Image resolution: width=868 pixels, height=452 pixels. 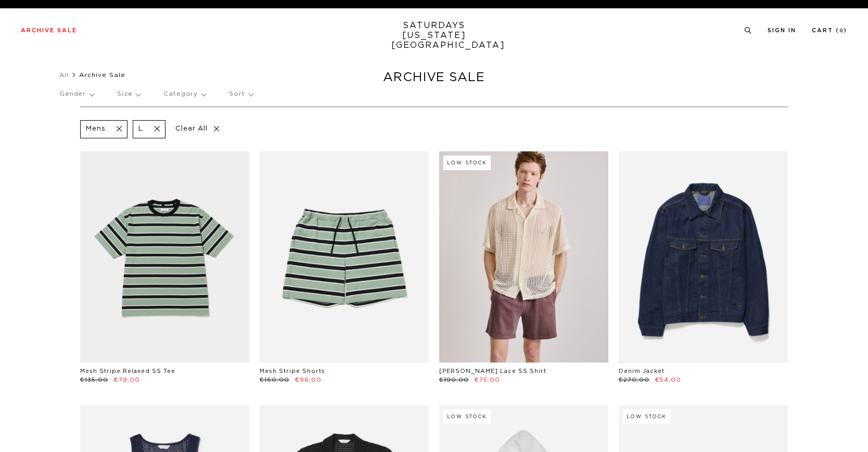 I want to click on span: €135,00, so click(x=94, y=380).